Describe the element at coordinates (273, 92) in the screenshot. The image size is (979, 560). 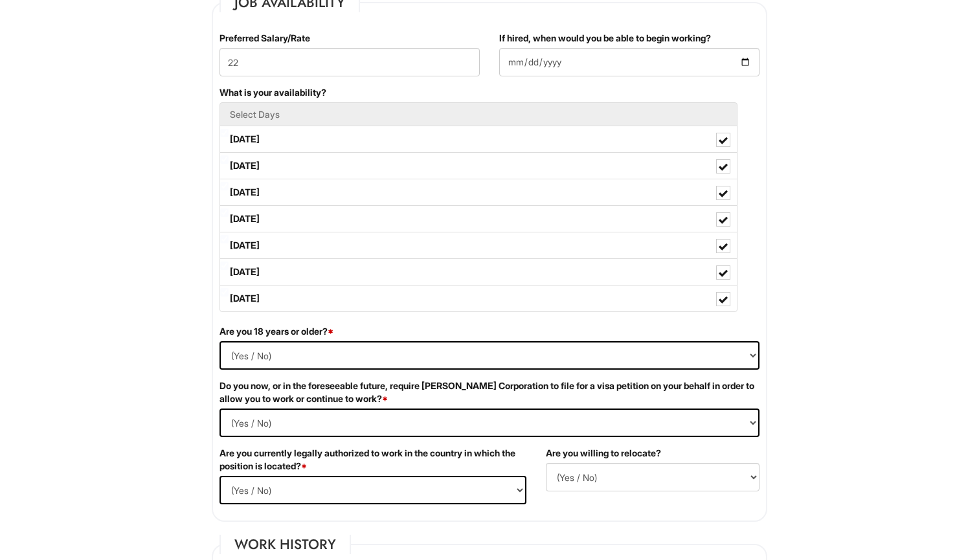
I see `label: What is your availability?` at that location.